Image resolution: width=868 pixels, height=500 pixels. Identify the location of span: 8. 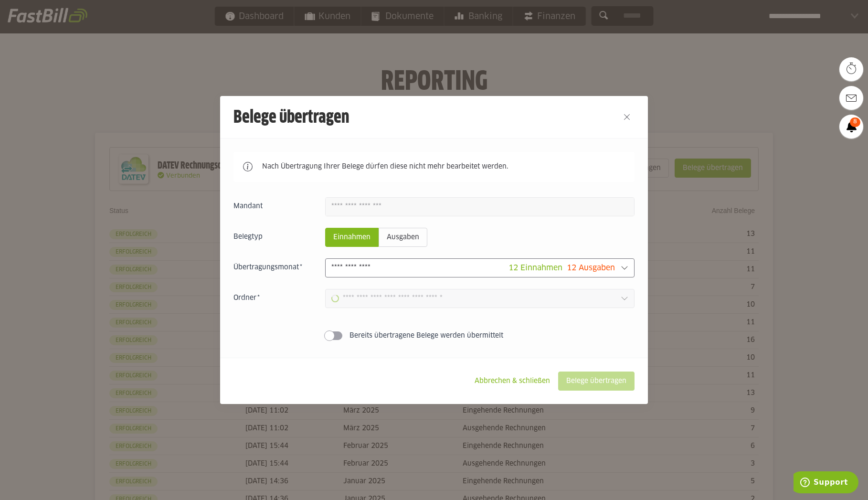
(855, 122).